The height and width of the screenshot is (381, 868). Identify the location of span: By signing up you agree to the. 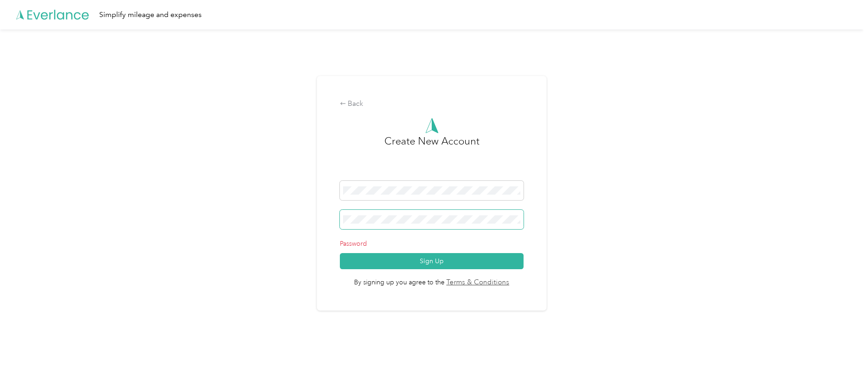
(431, 278).